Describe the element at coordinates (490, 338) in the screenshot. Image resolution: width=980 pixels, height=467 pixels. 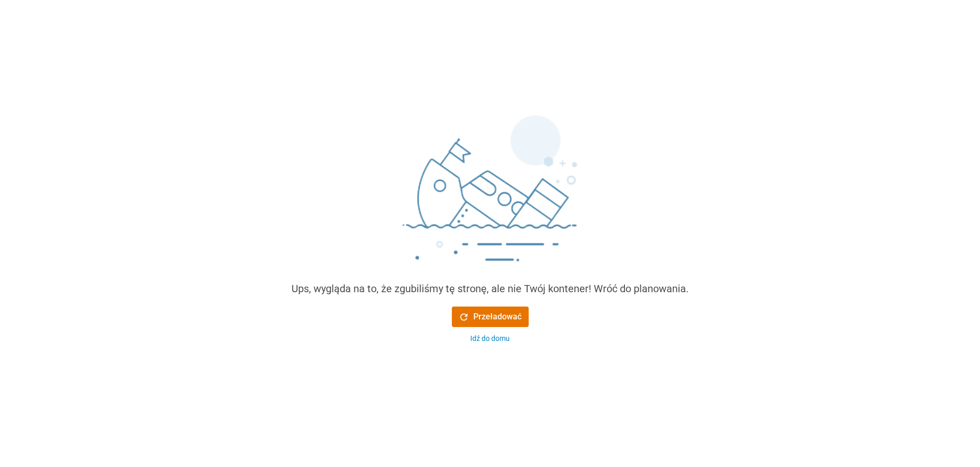
I see `button: Idź do domu` at that location.